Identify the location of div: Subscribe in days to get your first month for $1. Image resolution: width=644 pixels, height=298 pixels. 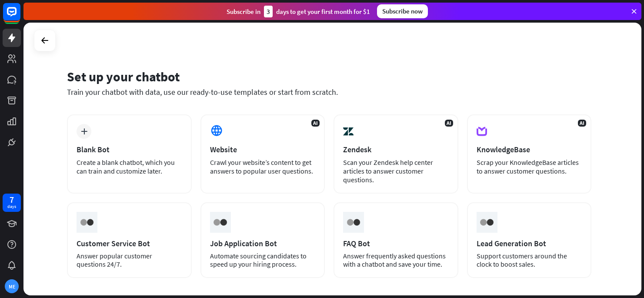
(299, 11).